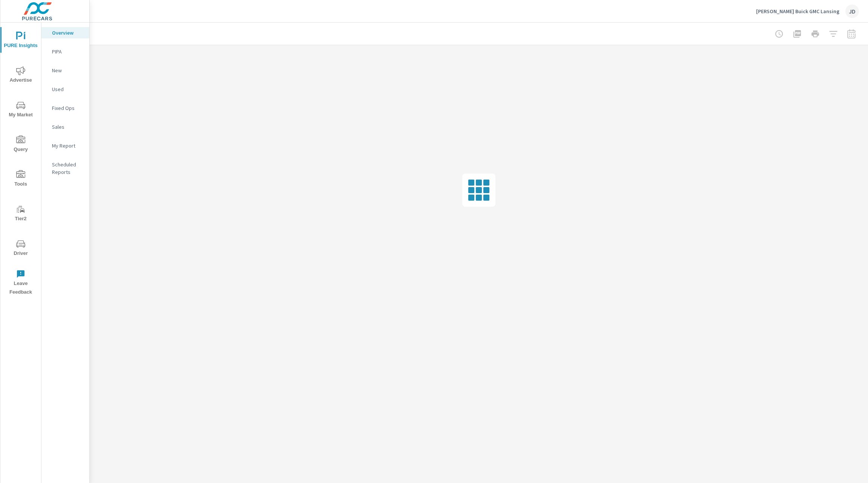 The height and width of the screenshot is (483, 868). What do you see at coordinates (67, 146) in the screenshot?
I see `p: My Report` at bounding box center [67, 146].